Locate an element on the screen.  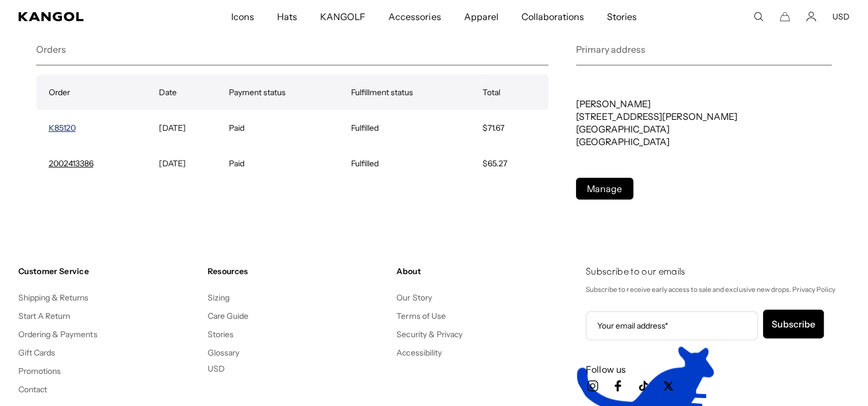
a: Order number K85120 is located at coordinates (62, 128).